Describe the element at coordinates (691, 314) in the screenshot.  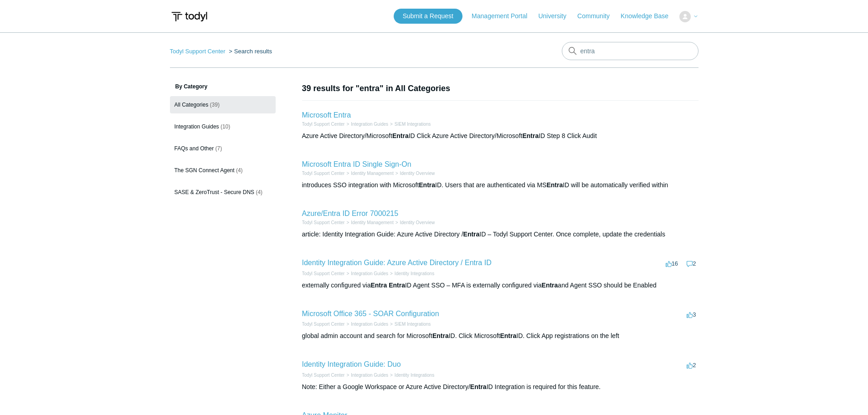
I see `span: 3` at that location.